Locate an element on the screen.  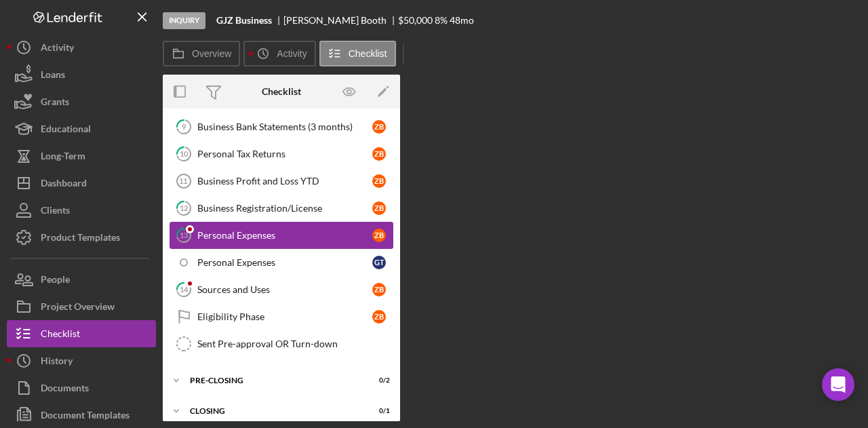
button: Overview is located at coordinates (201, 54).